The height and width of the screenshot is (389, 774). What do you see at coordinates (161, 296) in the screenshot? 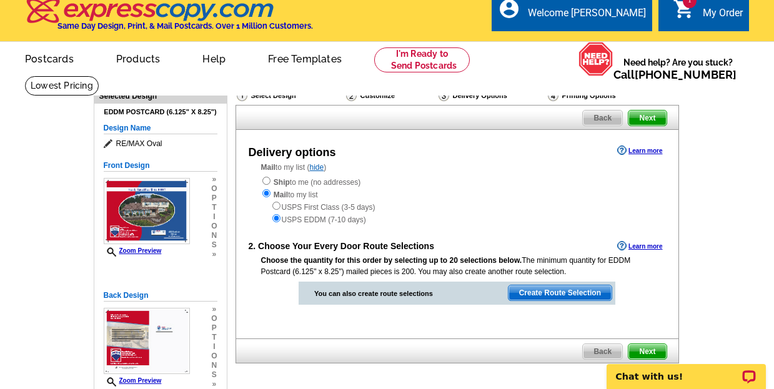
I see `h5: Back Design` at bounding box center [161, 296].